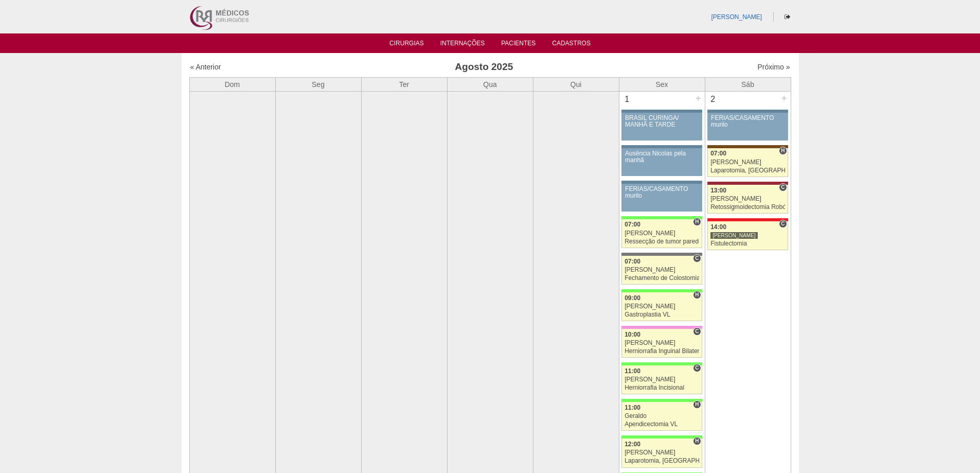  Describe the element at coordinates (662, 314) in the screenshot. I see `div: Gastroplastia VL` at that location.